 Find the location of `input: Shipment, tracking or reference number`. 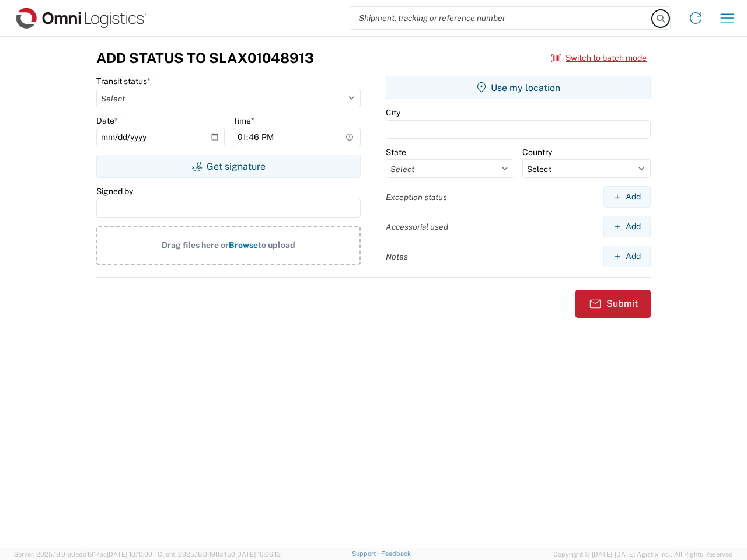

input: Shipment, tracking or reference number is located at coordinates (501, 18).